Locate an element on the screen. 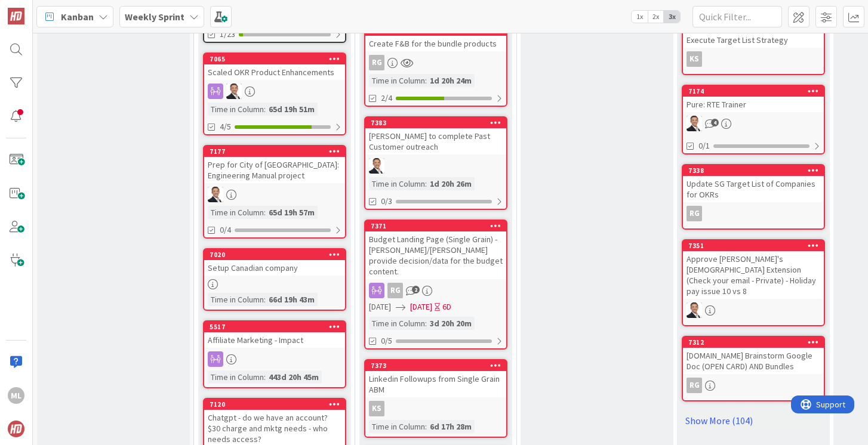 This screenshot has width=868, height=445. div: 3d 20h 20m is located at coordinates (451, 324).